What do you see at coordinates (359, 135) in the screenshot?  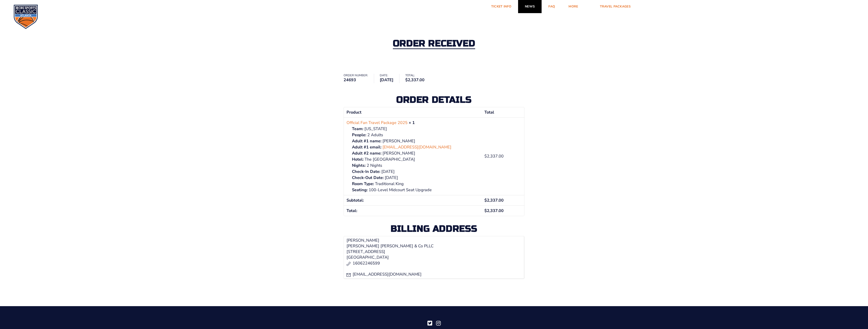 I see `strong: People:` at bounding box center [359, 135].